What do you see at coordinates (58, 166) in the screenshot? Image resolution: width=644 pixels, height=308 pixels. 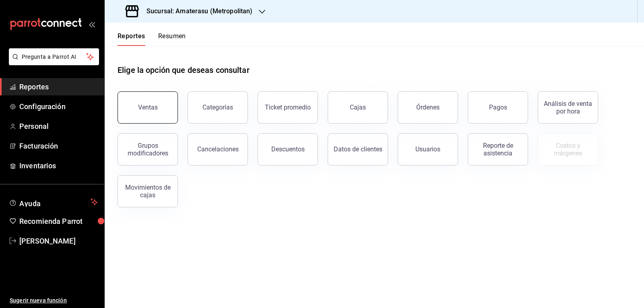 I see `span: Inventarios` at bounding box center [58, 166].